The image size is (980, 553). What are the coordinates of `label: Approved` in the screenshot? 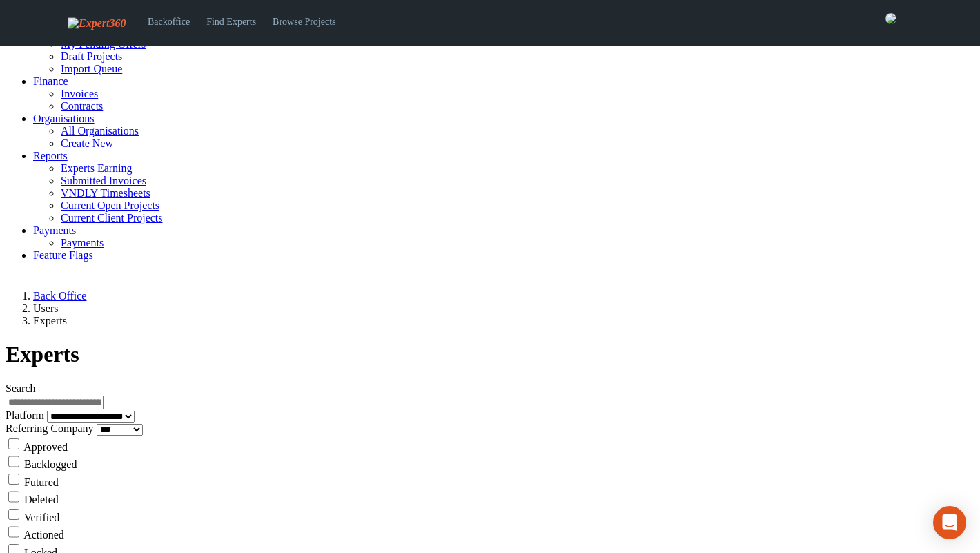 It's located at (45, 446).